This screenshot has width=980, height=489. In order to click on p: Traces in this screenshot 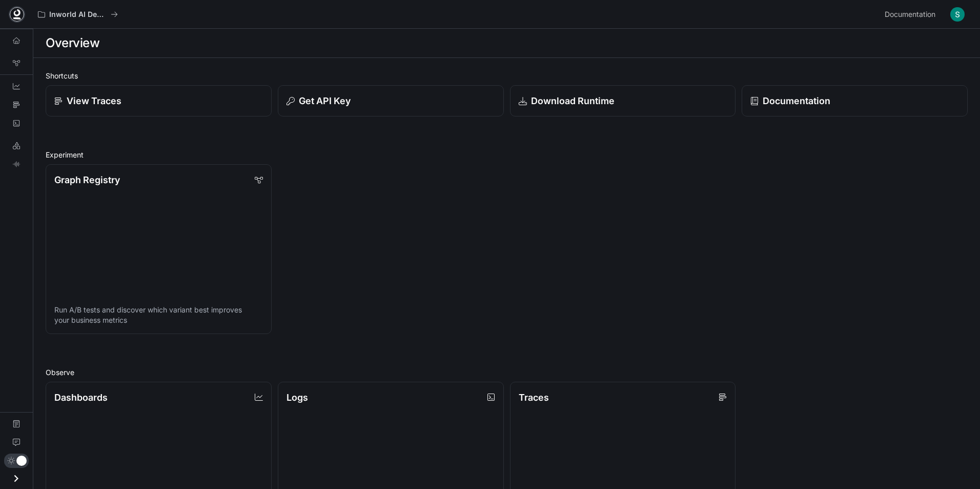, I will do `click(534, 397)`.